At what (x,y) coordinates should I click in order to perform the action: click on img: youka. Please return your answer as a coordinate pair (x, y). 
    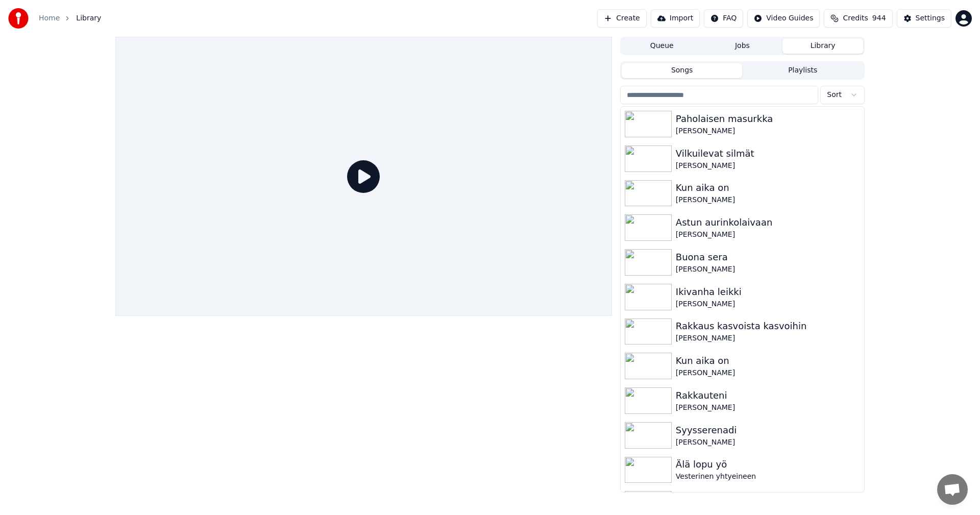
    Looking at the image, I should click on (19, 19).